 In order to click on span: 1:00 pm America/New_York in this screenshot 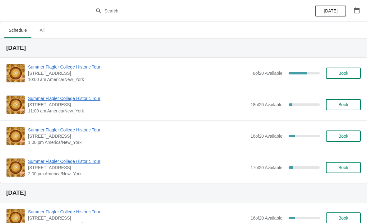, I will do `click(138, 142)`.